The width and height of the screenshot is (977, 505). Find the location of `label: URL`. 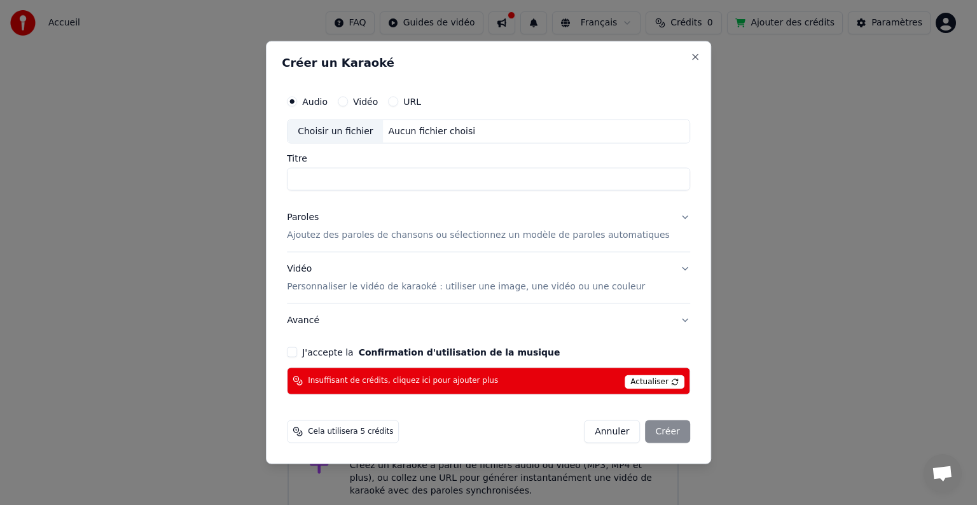

label: URL is located at coordinates (412, 102).